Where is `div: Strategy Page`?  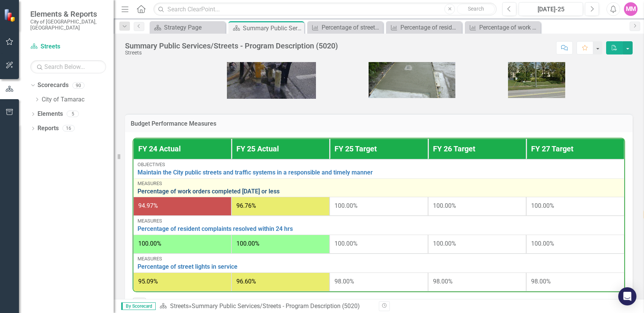
div: Strategy Page is located at coordinates (194, 27).